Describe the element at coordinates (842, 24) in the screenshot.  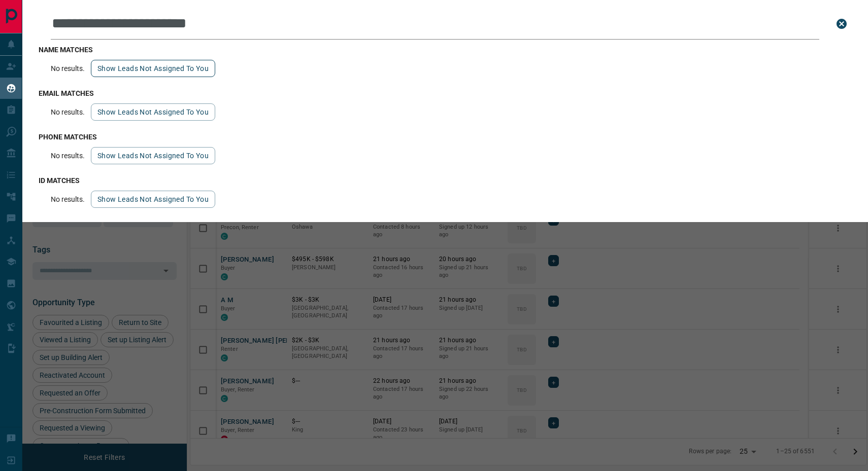
I see `button: close search bar` at that location.